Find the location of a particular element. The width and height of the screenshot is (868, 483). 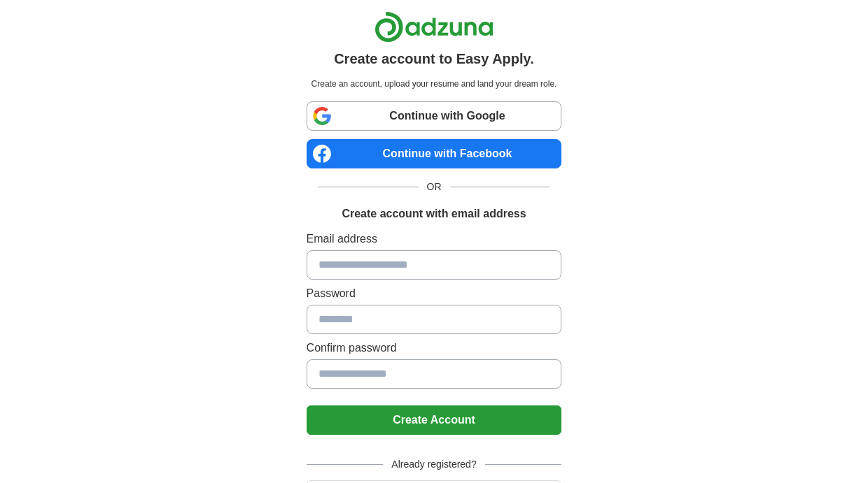

span: Already registered? is located at coordinates (434, 464).